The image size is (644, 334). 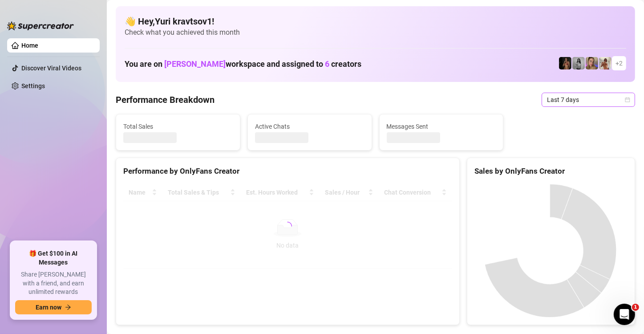 What do you see at coordinates (243, 65) in the screenshot?
I see `h1: You are on workspace and assigned to creators` at bounding box center [243, 65].